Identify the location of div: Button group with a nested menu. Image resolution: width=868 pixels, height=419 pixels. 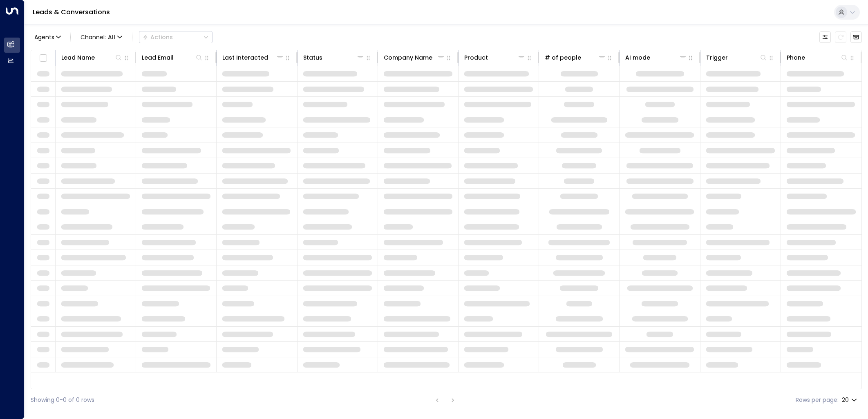
(176, 37).